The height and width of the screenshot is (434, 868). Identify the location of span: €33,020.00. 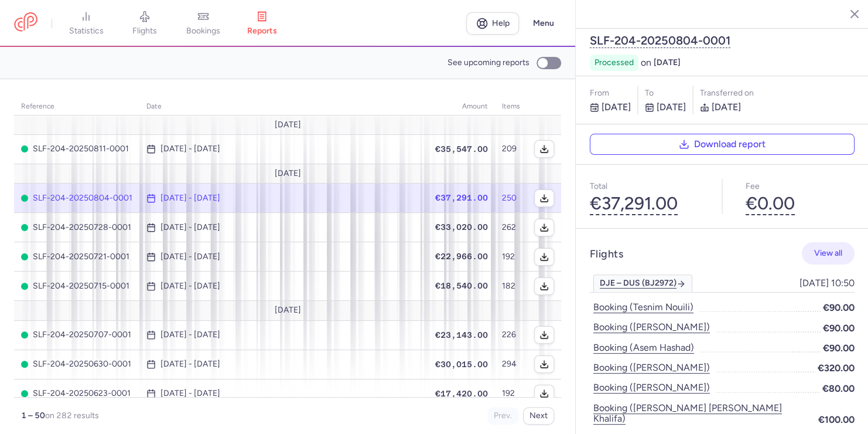
(462, 227).